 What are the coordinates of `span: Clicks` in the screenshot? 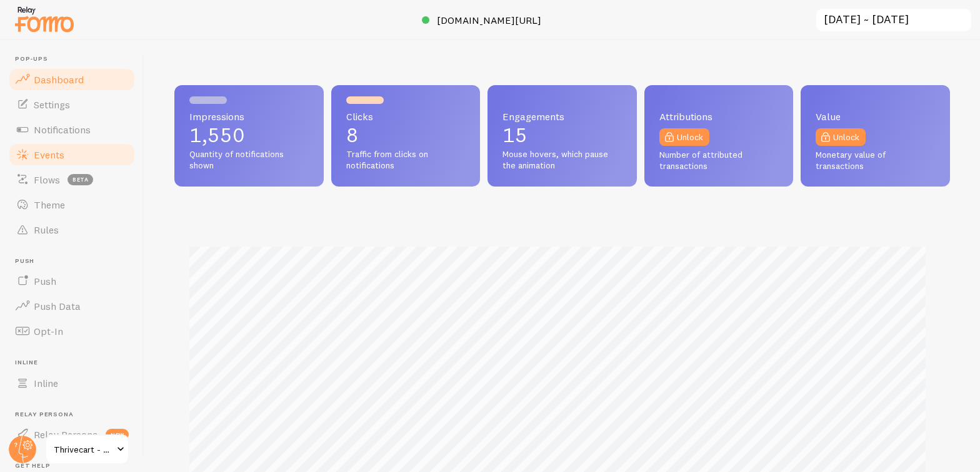 It's located at (405, 117).